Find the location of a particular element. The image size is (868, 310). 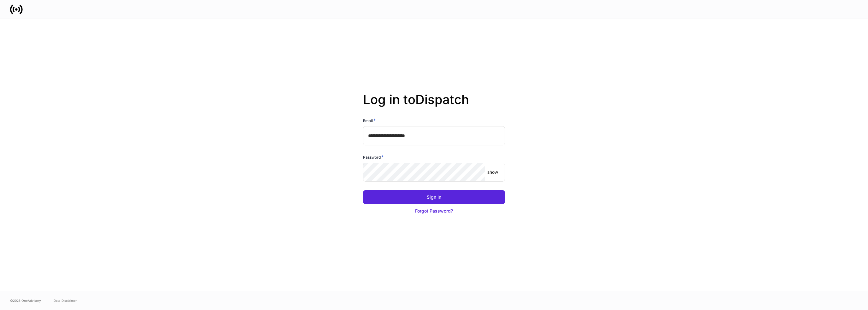

div: Sign In is located at coordinates (434, 197).